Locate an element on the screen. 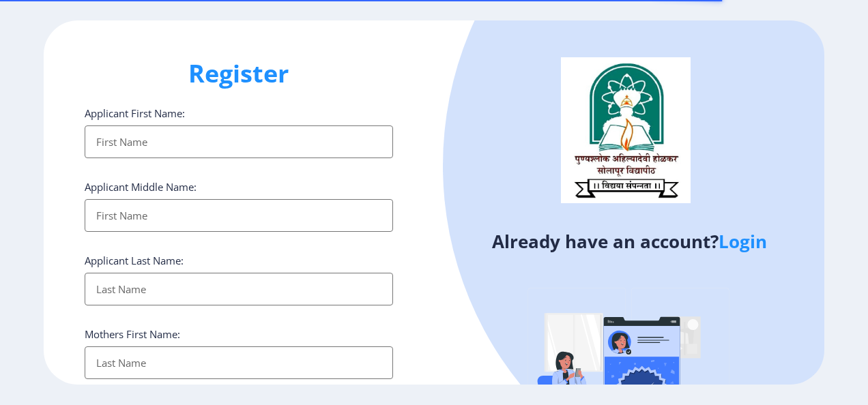 This screenshot has height=405, width=868. label: Applicant Last Name: is located at coordinates (134, 260).